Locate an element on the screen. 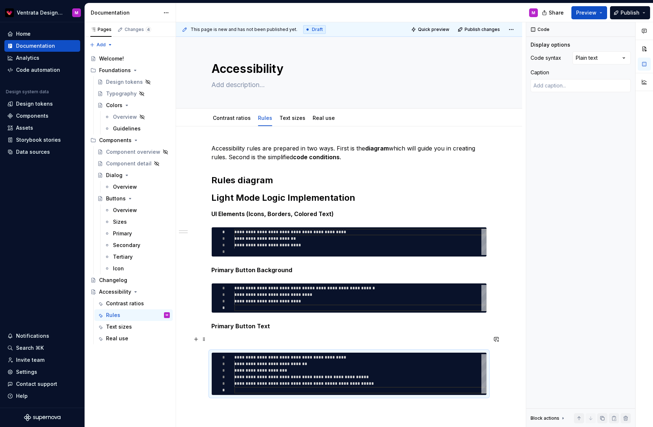 Image resolution: width=653 pixels, height=427 pixels. div: Display options is located at coordinates (550, 45).